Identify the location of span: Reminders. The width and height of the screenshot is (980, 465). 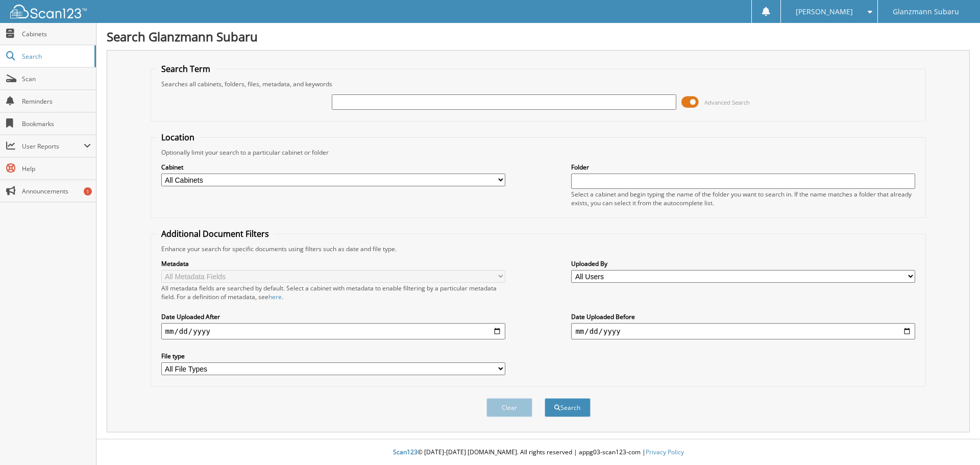
(56, 101).